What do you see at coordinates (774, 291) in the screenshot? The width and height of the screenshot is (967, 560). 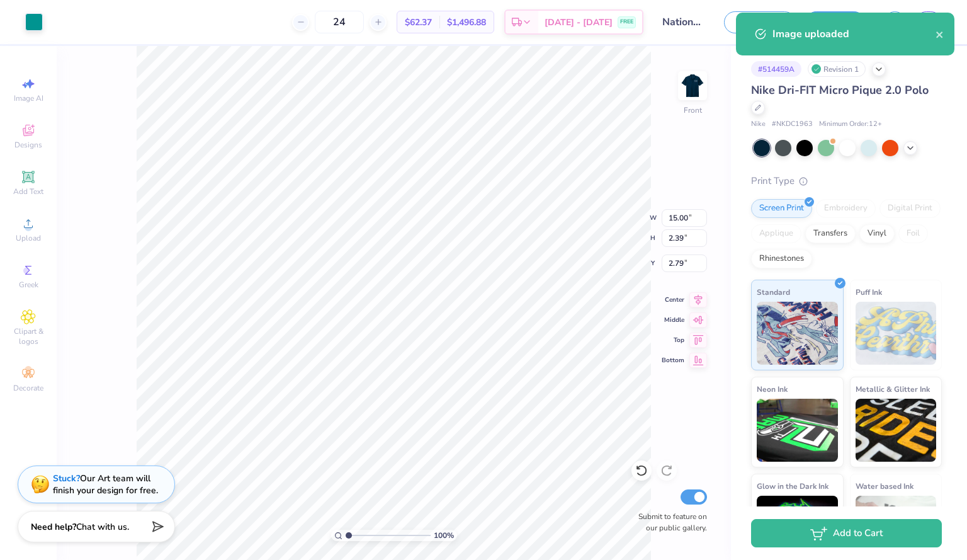 I see `span: Standard` at bounding box center [774, 291].